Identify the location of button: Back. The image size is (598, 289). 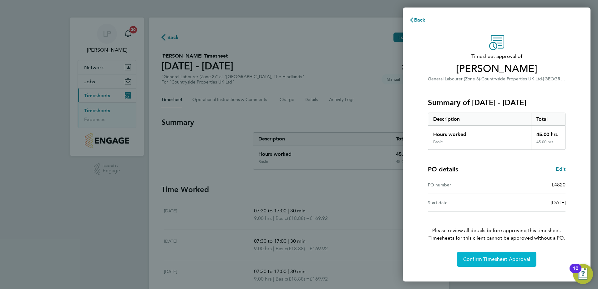
(417, 20).